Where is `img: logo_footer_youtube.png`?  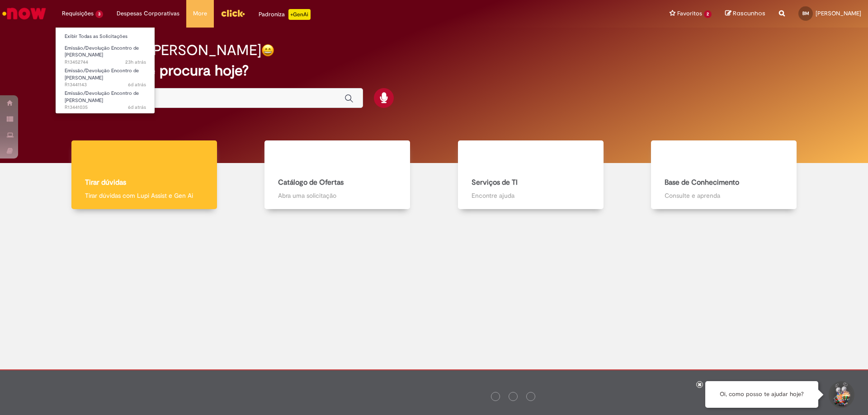
img: logo_footer_youtube.png is located at coordinates (550, 397).